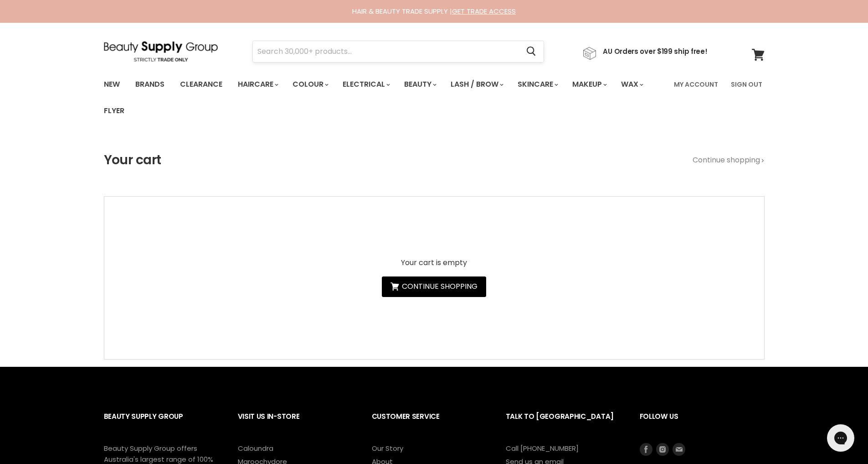 The height and width of the screenshot is (464, 868). What do you see at coordinates (365, 84) in the screenshot?
I see `a: Electrical` at bounding box center [365, 84].